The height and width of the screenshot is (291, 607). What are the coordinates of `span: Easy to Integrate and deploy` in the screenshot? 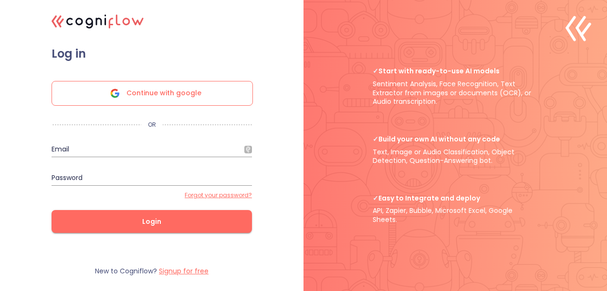 It's located at (455, 198).